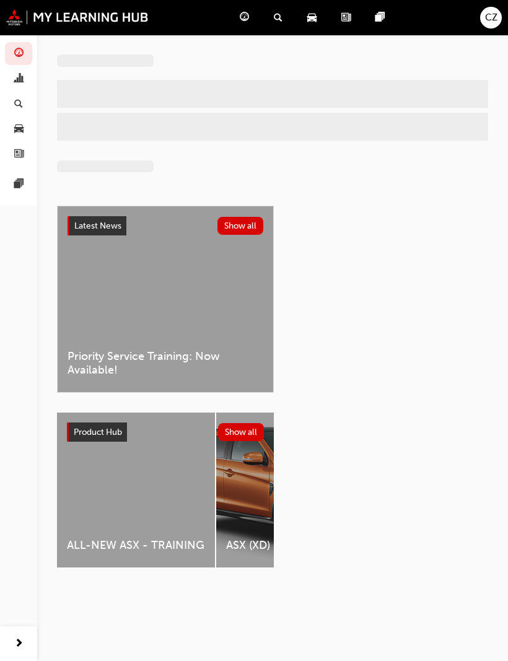  What do you see at coordinates (19, 79) in the screenshot?
I see `span: chart-icon` at bounding box center [19, 79].